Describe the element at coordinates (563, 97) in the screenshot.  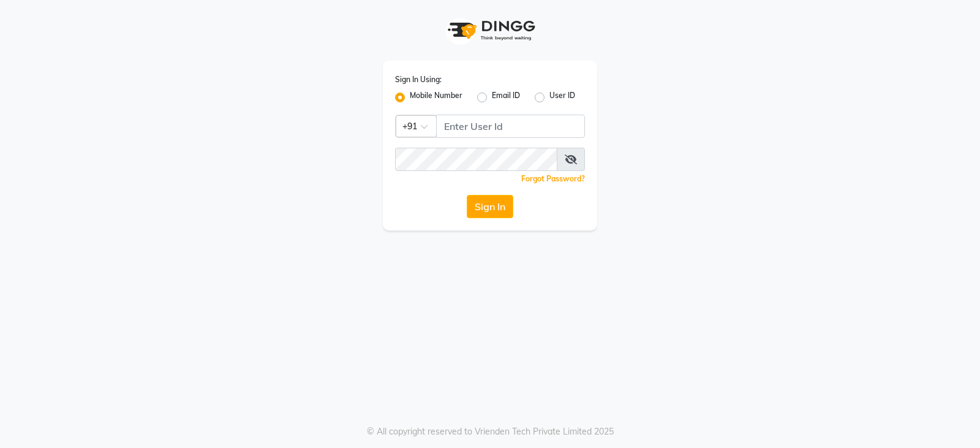
I see `label: User ID` at that location.